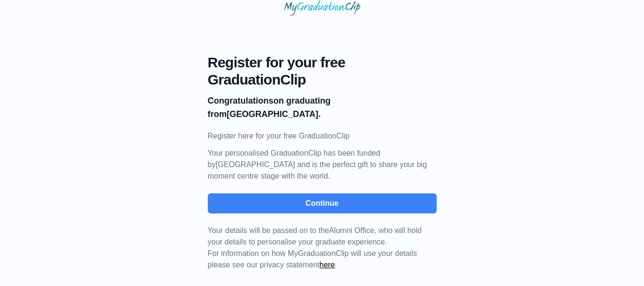  Describe the element at coordinates (315, 247) in the screenshot. I see `span: For information on how MyGraduationClip will use your details please see our privacy statement .` at that location.